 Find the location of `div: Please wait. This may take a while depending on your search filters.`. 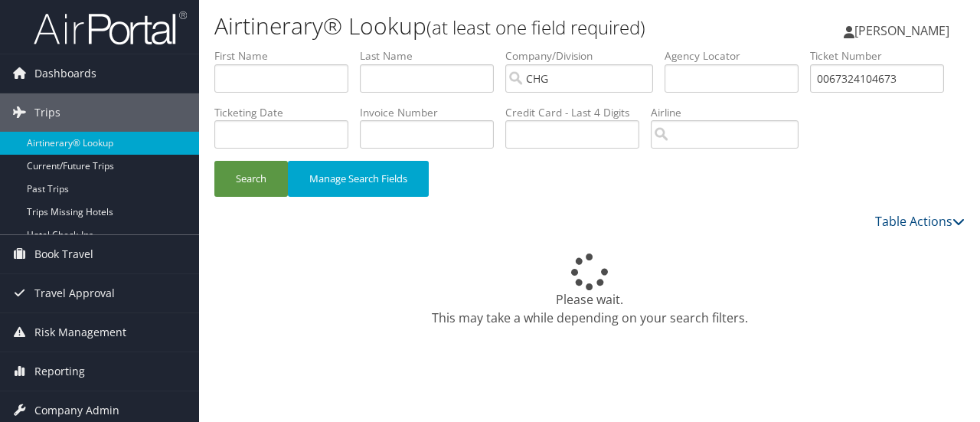

div: Please wait. This may take a while depending on your search filters. is located at coordinates (590, 290).